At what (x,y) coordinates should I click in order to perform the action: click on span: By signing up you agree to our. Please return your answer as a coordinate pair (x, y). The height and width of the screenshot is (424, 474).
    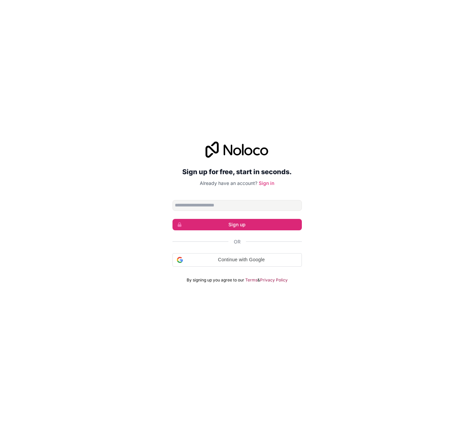
    Looking at the image, I should click on (215, 280).